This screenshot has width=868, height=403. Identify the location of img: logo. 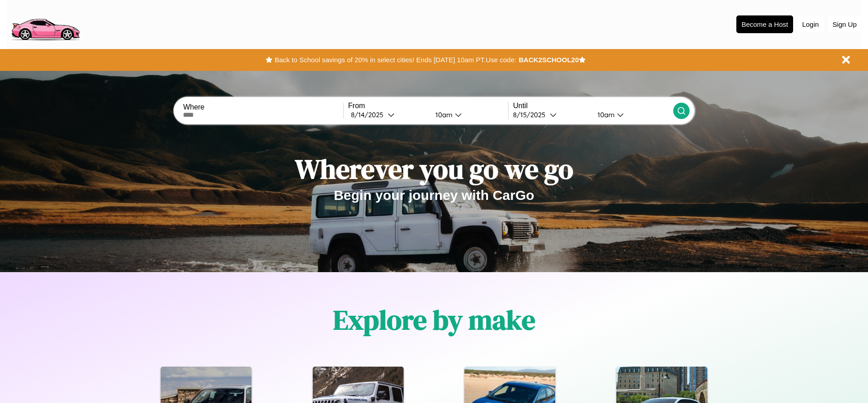
(45, 23).